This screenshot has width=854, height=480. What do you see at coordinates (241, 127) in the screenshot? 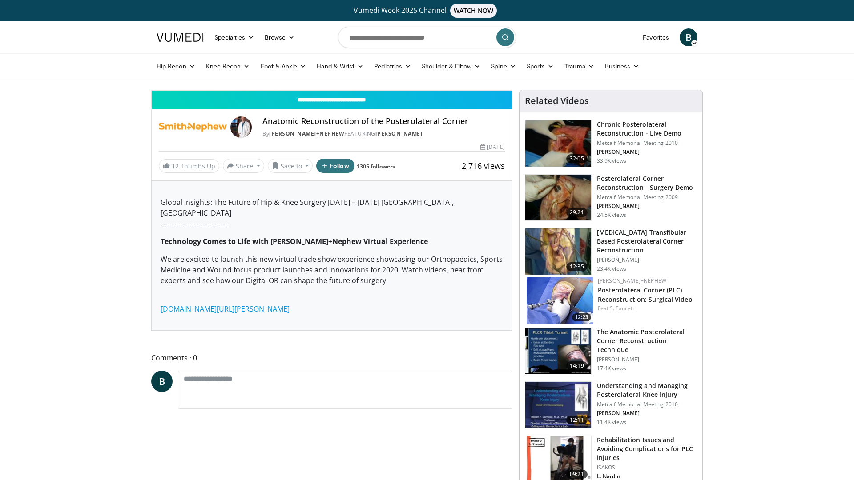
I see `img: Avatar` at bounding box center [241, 127].